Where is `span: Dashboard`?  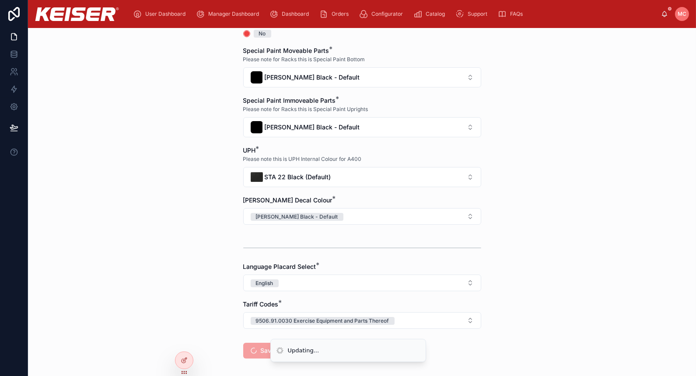
span: Dashboard is located at coordinates (295, 14).